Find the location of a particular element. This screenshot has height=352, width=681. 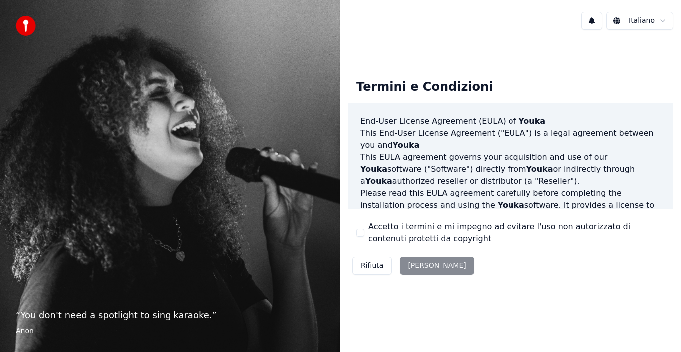

label: Accetto i termini e mi impegno ad evitare l'uso non autorizzato di contenuti protetti da copyright is located at coordinates (517, 232).